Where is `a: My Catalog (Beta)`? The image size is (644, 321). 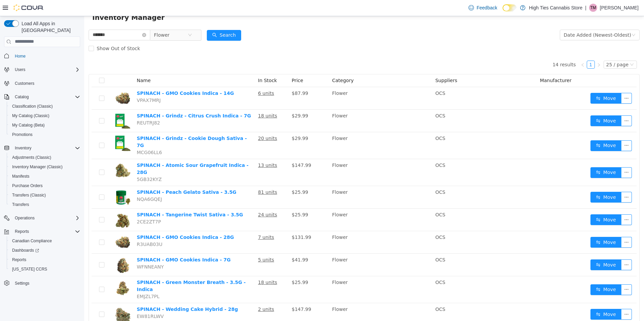 a: My Catalog (Beta) is located at coordinates (29, 125).